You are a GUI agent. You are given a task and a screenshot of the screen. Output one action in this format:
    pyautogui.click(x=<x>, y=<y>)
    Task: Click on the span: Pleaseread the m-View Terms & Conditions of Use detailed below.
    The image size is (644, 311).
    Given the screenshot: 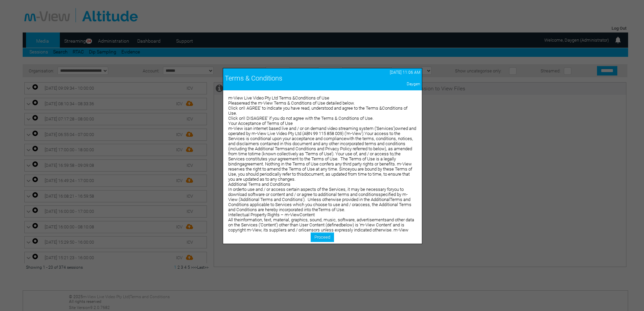 What is the action you would take?
    pyautogui.click(x=291, y=103)
    